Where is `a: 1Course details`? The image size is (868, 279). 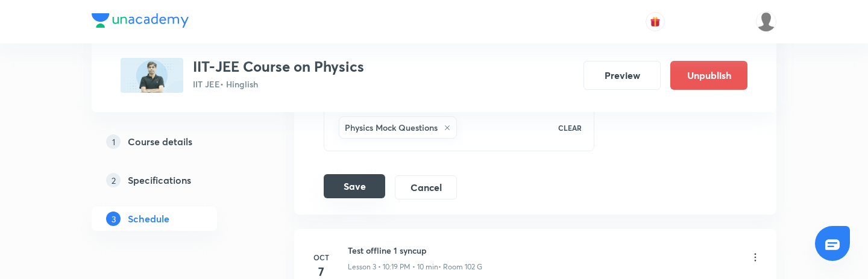
a: 1Course details is located at coordinates (174, 141).